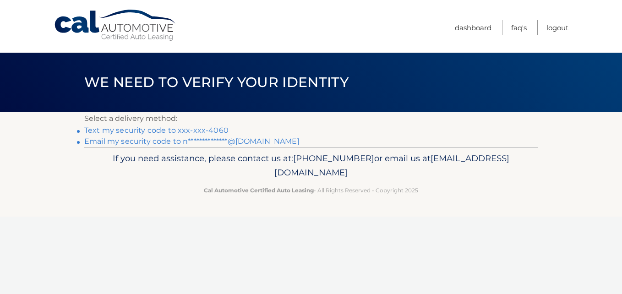  What do you see at coordinates (216, 82) in the screenshot?
I see `span: We need to verify your identity` at bounding box center [216, 82].